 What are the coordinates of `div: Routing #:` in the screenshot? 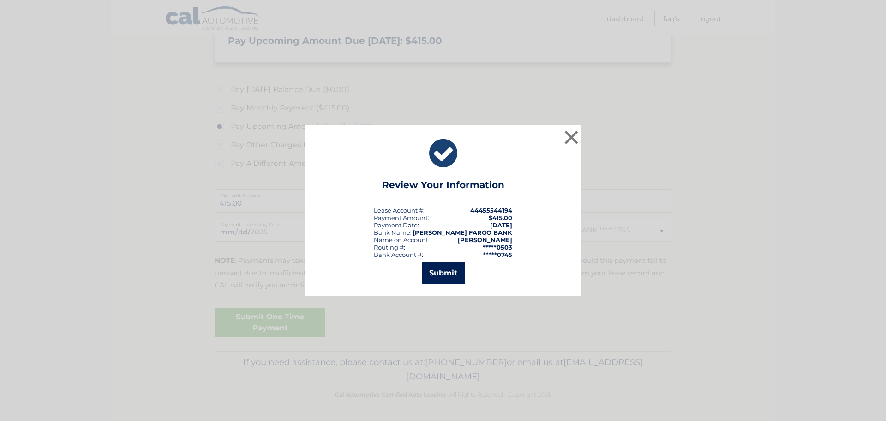 It's located at (390, 247).